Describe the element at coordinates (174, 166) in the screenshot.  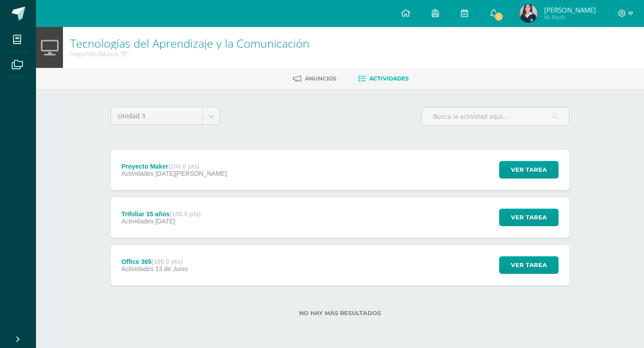
I see `div: Proyecto Maker` at that location.